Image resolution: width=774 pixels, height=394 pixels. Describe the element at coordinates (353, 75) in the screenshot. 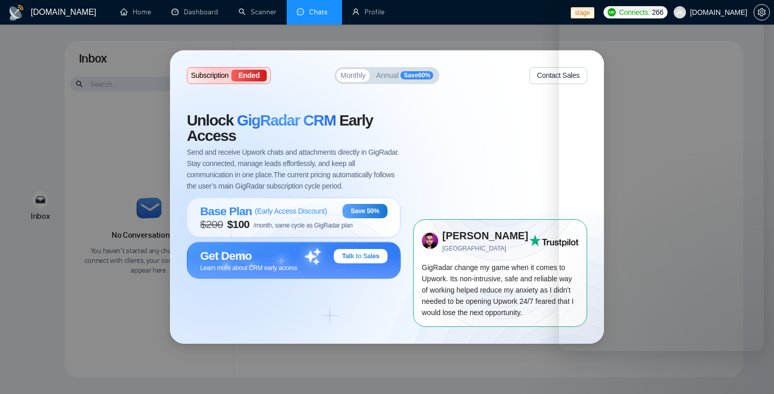

I see `button: Monthly` at that location.